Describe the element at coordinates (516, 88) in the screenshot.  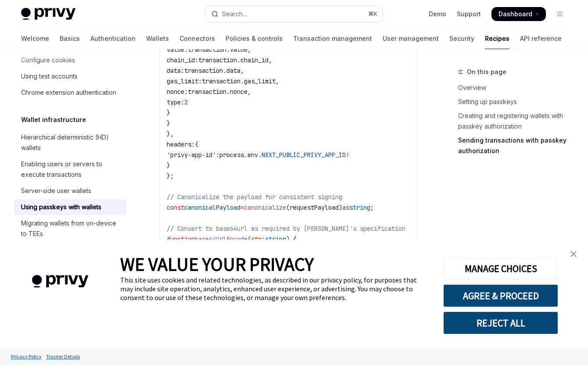
I see `a: Overview` at that location.